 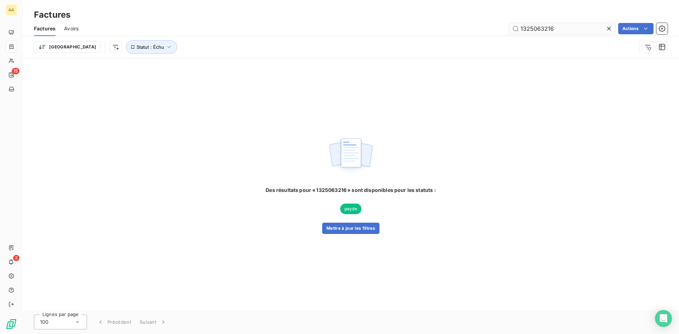 I want to click on div: AA, so click(x=11, y=10).